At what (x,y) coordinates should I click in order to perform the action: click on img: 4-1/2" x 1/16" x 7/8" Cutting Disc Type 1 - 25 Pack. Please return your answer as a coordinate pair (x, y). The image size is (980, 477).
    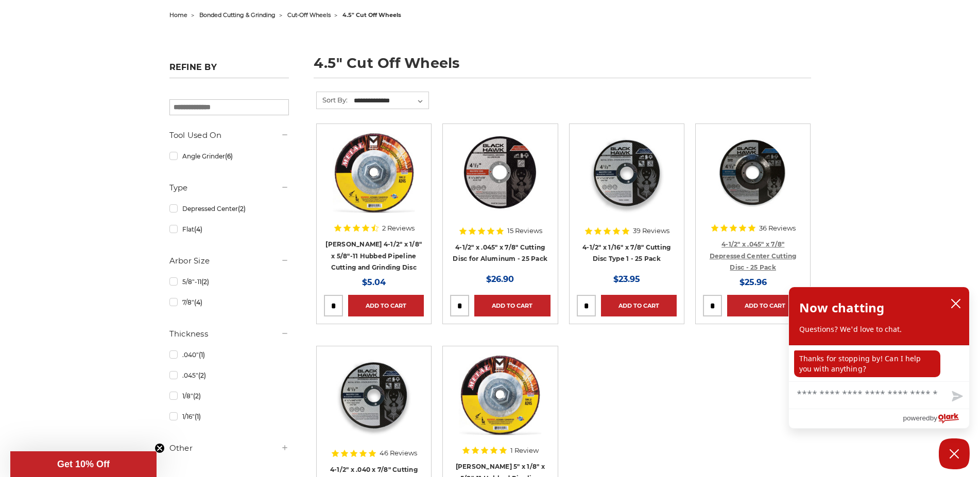
    Looking at the image, I should click on (626, 172).